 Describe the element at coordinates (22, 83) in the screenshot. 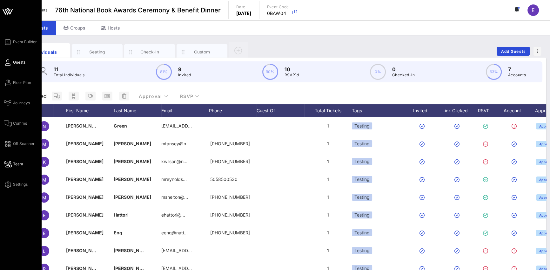

I see `span: Floor Plan` at that location.